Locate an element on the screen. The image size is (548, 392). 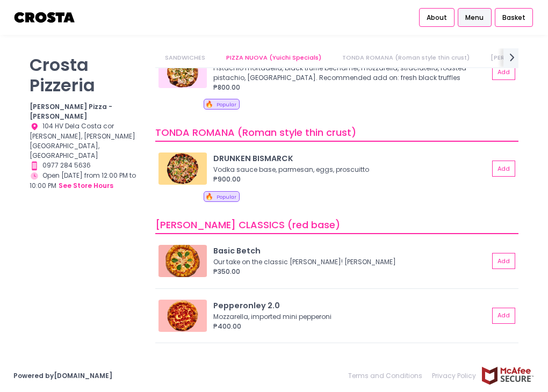
div: ₱800.00 is located at coordinates (350, 88).